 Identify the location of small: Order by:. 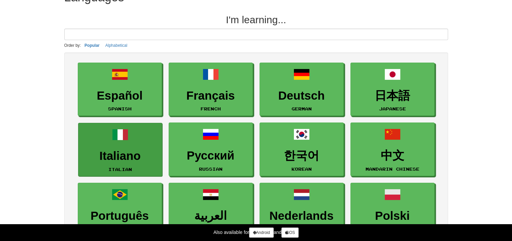
(73, 45).